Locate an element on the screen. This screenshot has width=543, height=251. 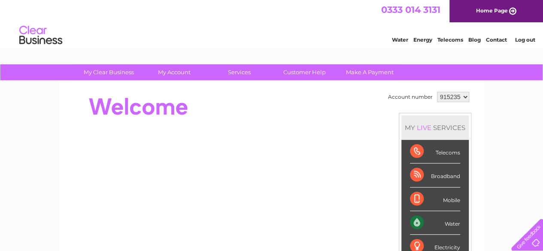
a: Make A Payment is located at coordinates (369, 72).